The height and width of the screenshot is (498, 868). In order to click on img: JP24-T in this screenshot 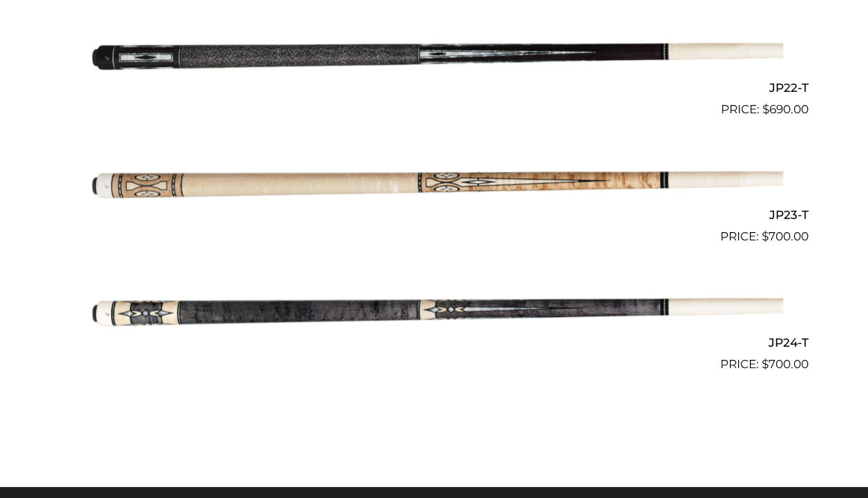, I will do `click(434, 309)`.